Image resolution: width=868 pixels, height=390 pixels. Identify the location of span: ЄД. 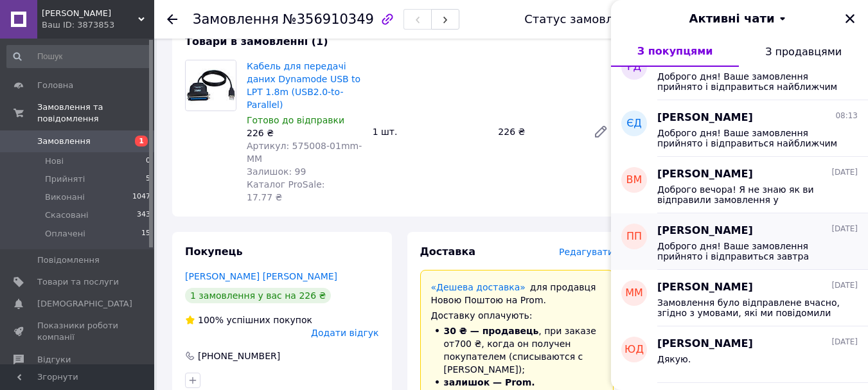
(634, 123).